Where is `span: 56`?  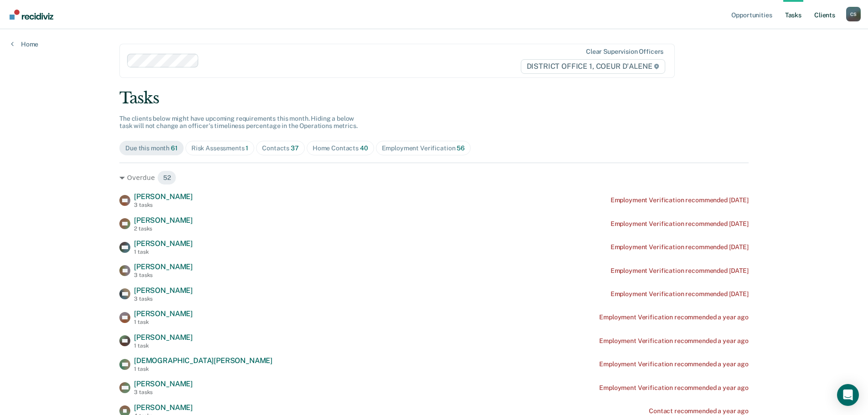
span: 56 is located at coordinates (460, 148).